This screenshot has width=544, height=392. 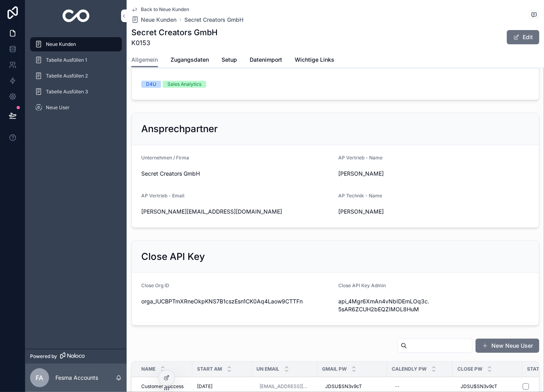 What do you see at coordinates (184, 84) in the screenshot?
I see `div: Sales Analytics` at bounding box center [184, 84].